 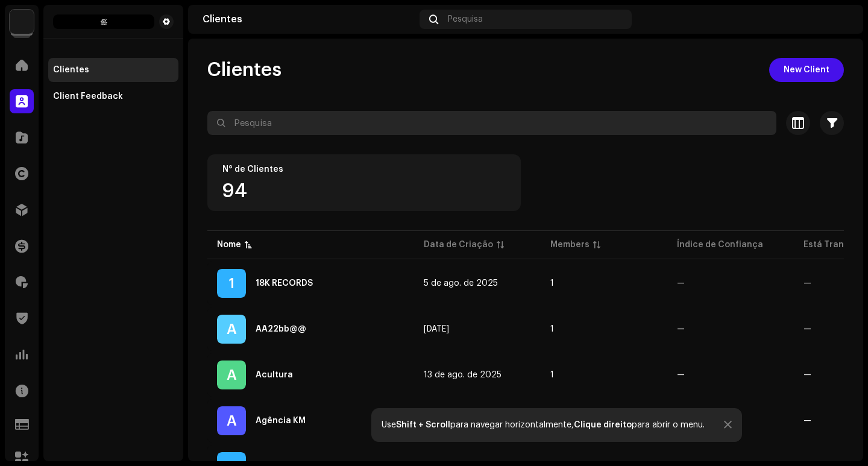 I want to click on img: c6f85260-b54e-4b60-831c-5db41421b95e, so click(x=104, y=22).